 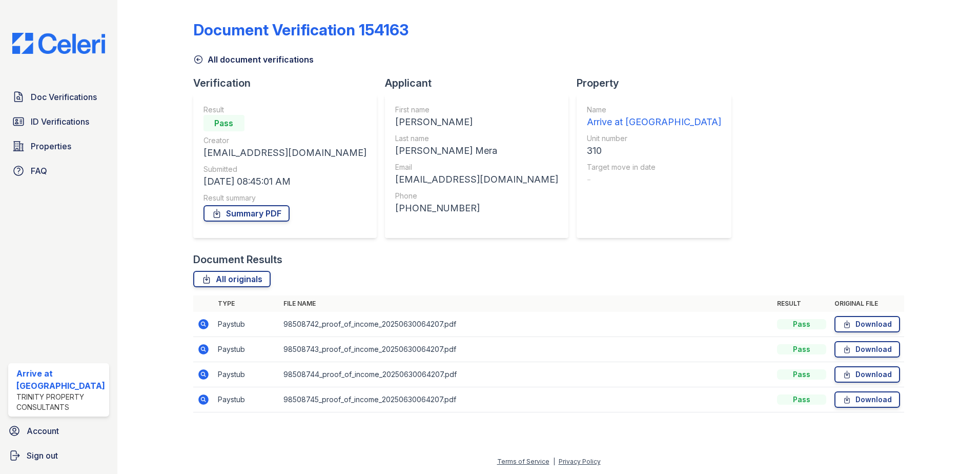 I want to click on a: Summary PDF, so click(x=247, y=213).